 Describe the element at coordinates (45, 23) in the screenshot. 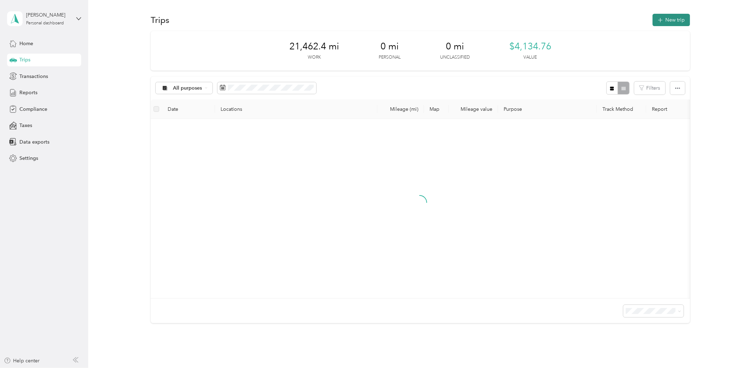

I see `div: Personal dashboard` at that location.